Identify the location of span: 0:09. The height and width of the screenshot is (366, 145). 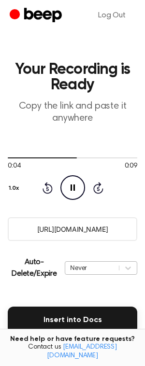
(131, 166).